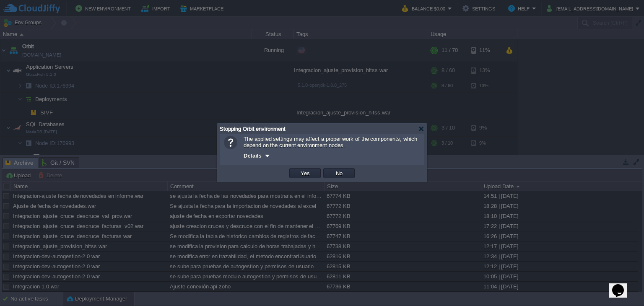  I want to click on span: The applied settings may affect a proper work of the components, which depend on the current envi..., so click(330, 142).